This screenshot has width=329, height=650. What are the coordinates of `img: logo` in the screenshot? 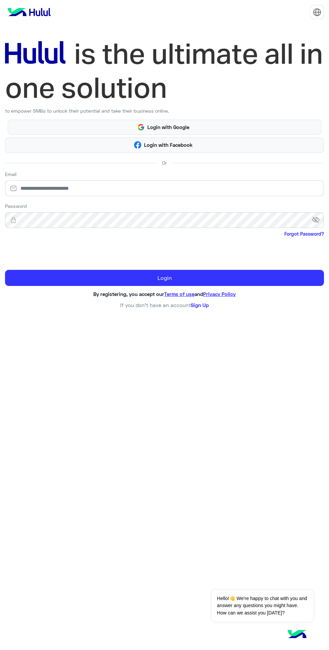 It's located at (29, 12).